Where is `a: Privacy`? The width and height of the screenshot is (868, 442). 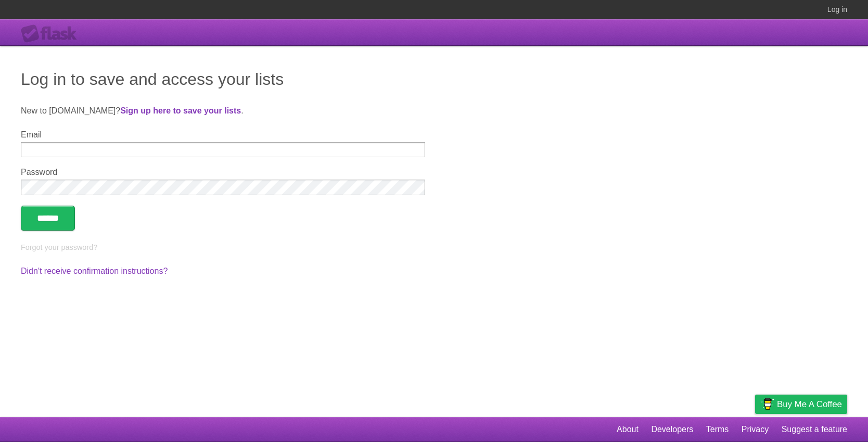 a: Privacy is located at coordinates (756, 429).